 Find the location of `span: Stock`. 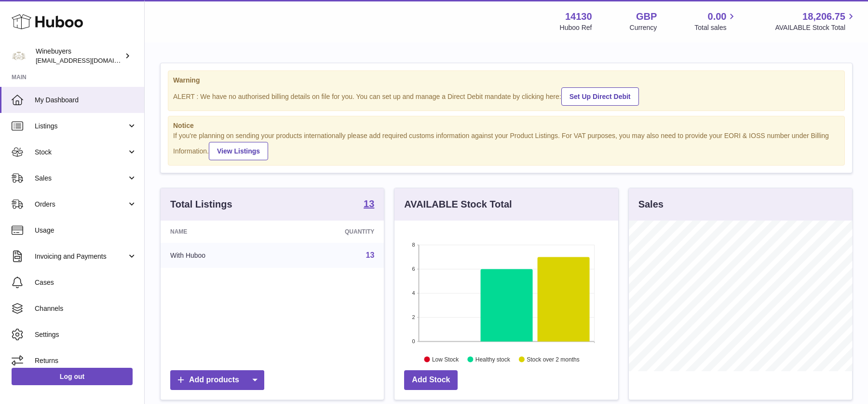

span: Stock is located at coordinates (81, 152).